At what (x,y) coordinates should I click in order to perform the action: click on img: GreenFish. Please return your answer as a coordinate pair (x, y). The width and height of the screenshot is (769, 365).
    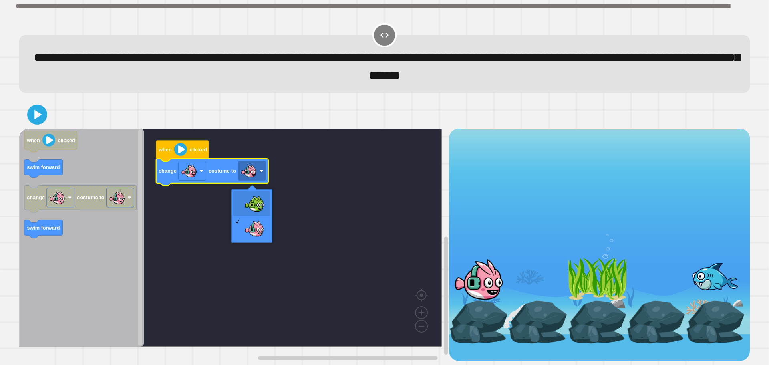
    Looking at the image, I should click on (254, 203).